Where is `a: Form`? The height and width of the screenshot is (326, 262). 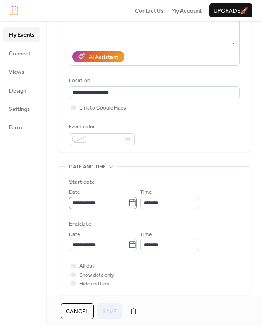
a: Form is located at coordinates (21, 127).